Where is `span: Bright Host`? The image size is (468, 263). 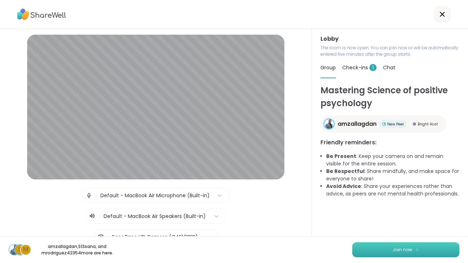 span: Bright Host is located at coordinates (428, 124).